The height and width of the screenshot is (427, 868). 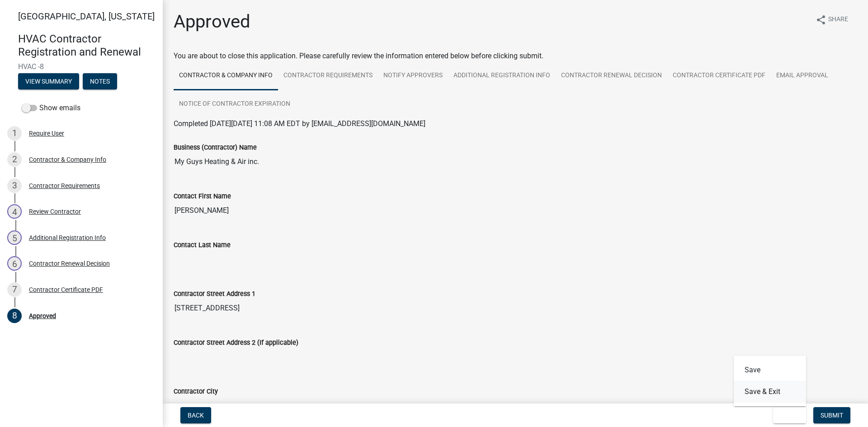 I want to click on div: 8, so click(x=14, y=316).